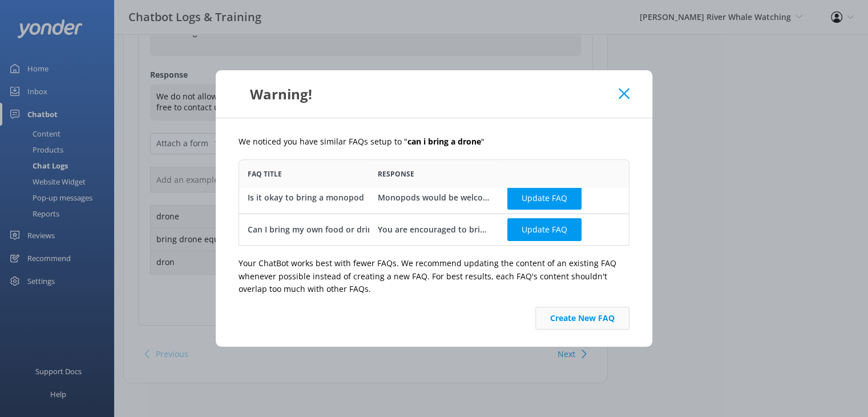 This screenshot has height=417, width=868. I want to click on div: You are encouraged to bring your own reusable waterbottle. We have a fill station in our floathou..., so click(434, 229).